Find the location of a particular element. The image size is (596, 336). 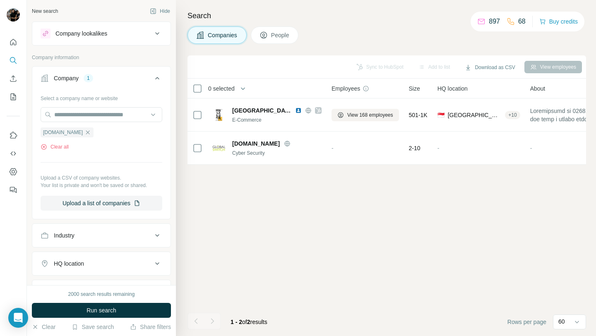

h4: Search is located at coordinates (387, 16).